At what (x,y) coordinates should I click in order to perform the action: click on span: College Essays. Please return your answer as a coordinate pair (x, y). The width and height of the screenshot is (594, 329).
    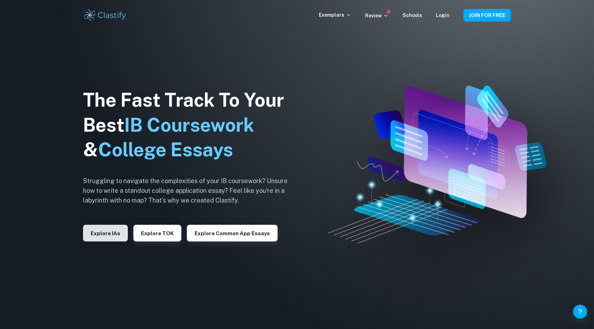
    Looking at the image, I should click on (165, 149).